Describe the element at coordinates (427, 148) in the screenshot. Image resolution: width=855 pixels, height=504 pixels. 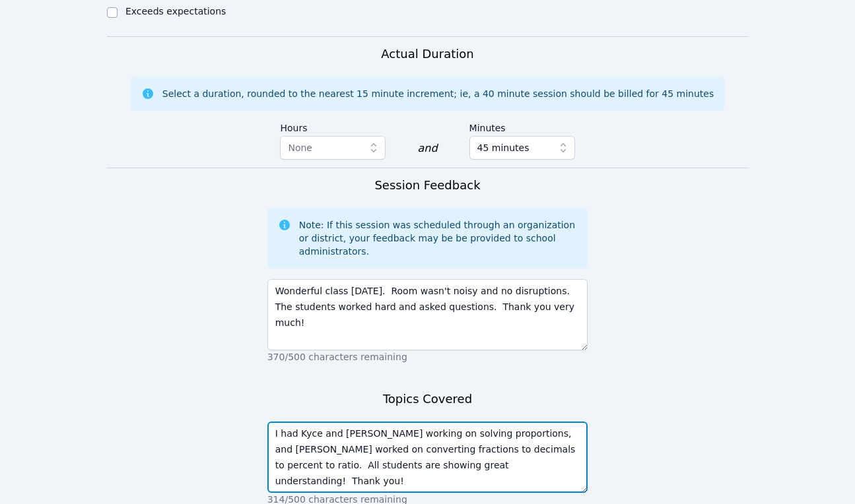
I see `div: and` at that location.